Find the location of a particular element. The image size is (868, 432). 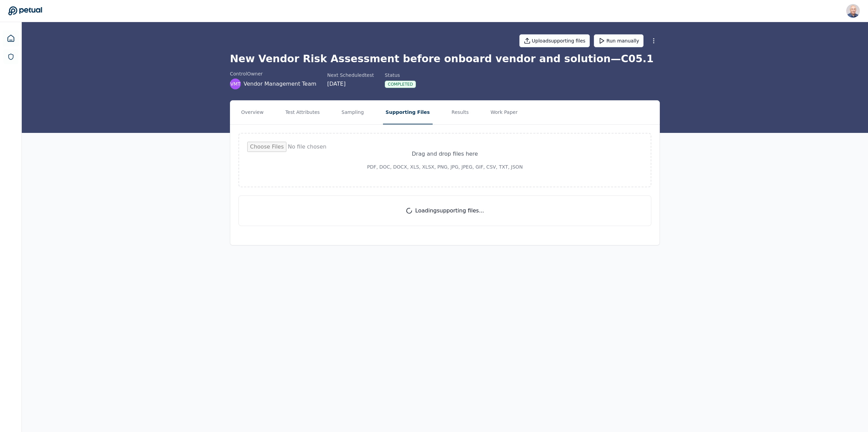

div: Completed is located at coordinates (400, 85).